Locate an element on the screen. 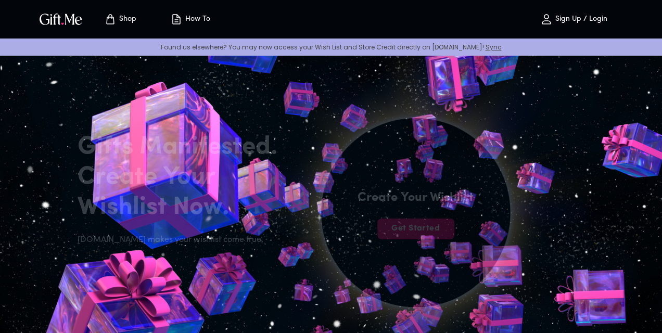 This screenshot has height=333, width=662. img: GiftMe Logo is located at coordinates (61, 19).